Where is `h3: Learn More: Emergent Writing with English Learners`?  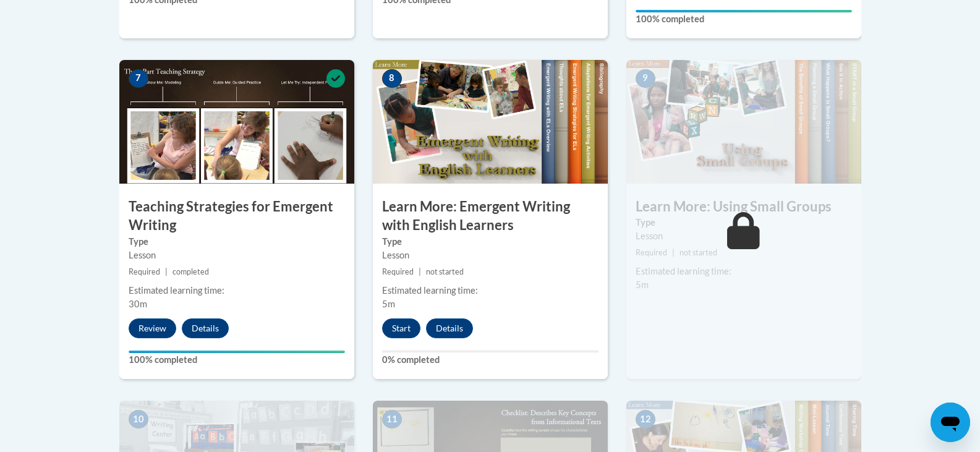
h3: Learn More: Emergent Writing with English Learners is located at coordinates (490, 216).